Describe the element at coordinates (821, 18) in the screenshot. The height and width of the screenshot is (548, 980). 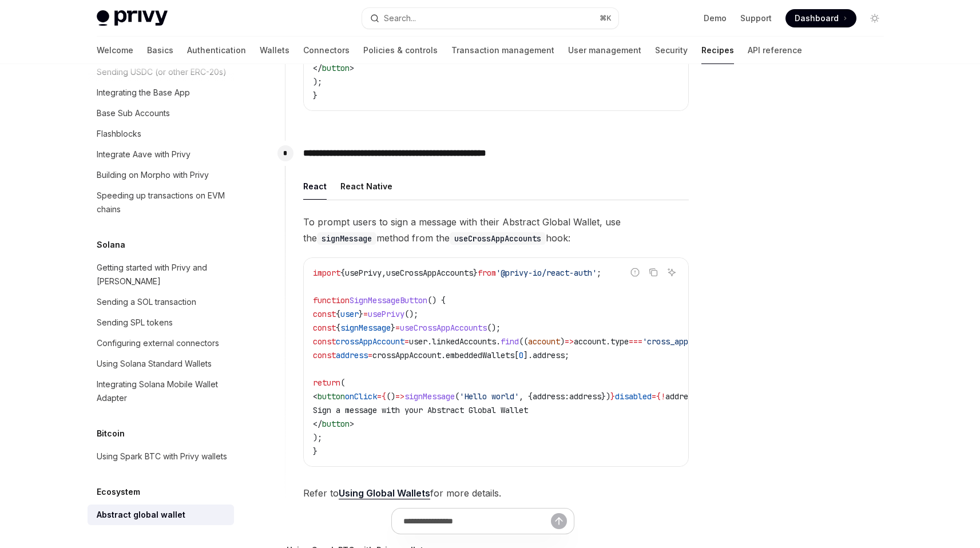
I see `a: Dashboard` at that location.